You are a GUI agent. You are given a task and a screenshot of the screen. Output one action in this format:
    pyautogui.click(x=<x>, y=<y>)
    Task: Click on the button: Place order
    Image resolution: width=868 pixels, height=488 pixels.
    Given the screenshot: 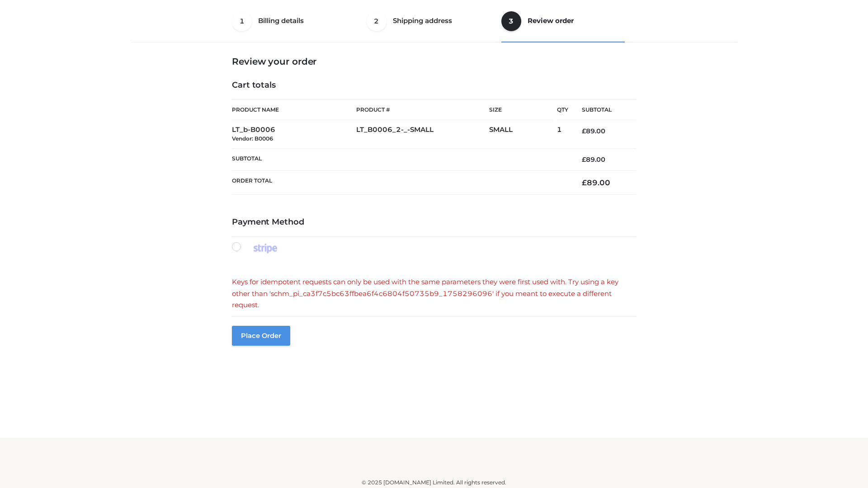 What is the action you would take?
    pyautogui.click(x=261, y=336)
    